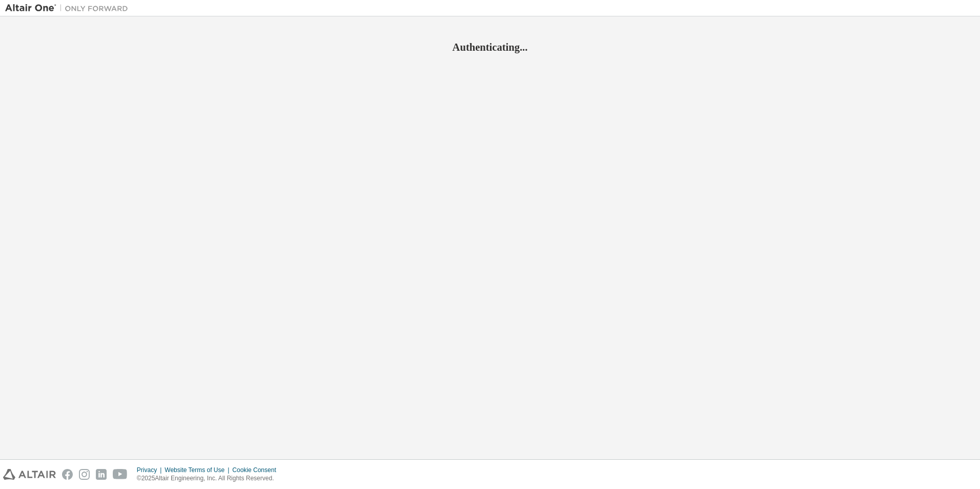  I want to click on img: linkedin.svg, so click(101, 475).